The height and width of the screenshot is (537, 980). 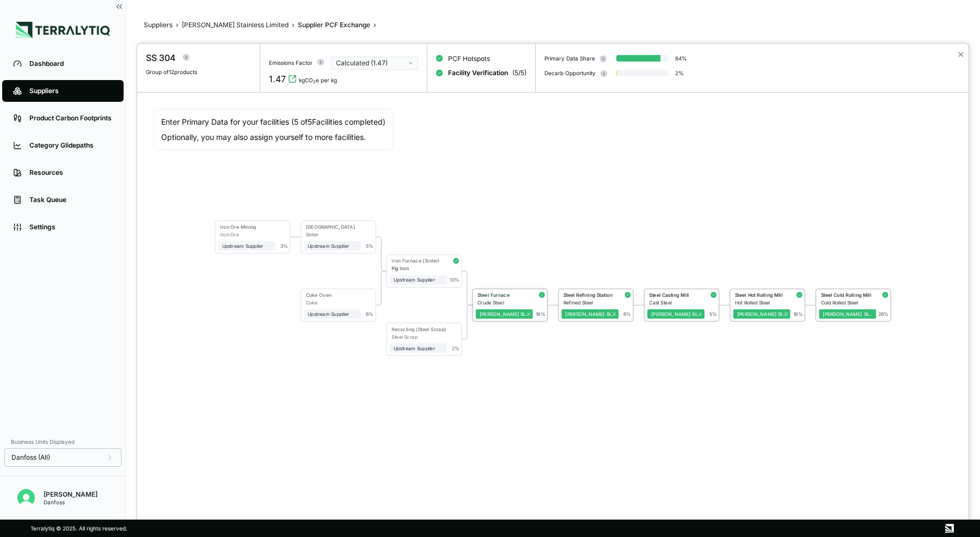 What do you see at coordinates (253, 237) in the screenshot?
I see `div: Iron Ore MiningIron OreUpstream Supplier3%` at bounding box center [253, 237].